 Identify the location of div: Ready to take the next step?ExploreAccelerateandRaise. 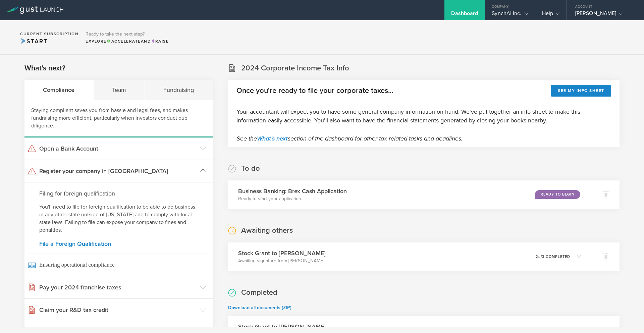
(127, 37).